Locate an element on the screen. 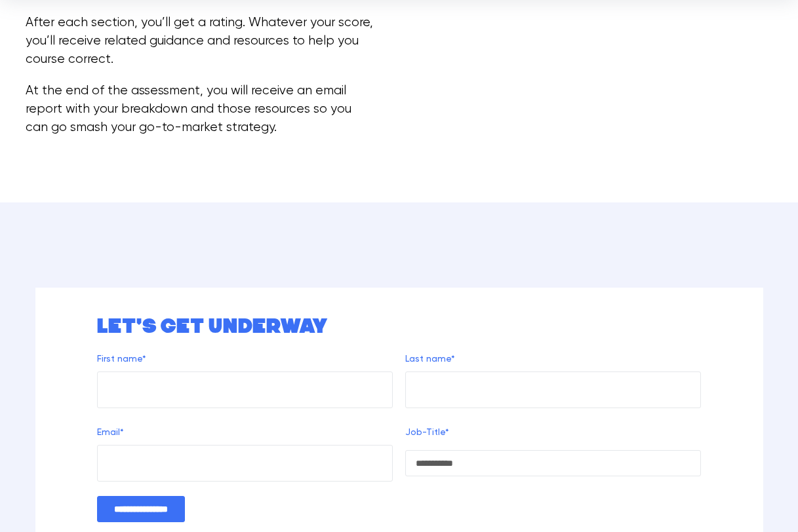 Image resolution: width=798 pixels, height=532 pixels. span: After each section, you’ll get a rating. Whatever your score, you’ll receive related guidance and... is located at coordinates (199, 41).